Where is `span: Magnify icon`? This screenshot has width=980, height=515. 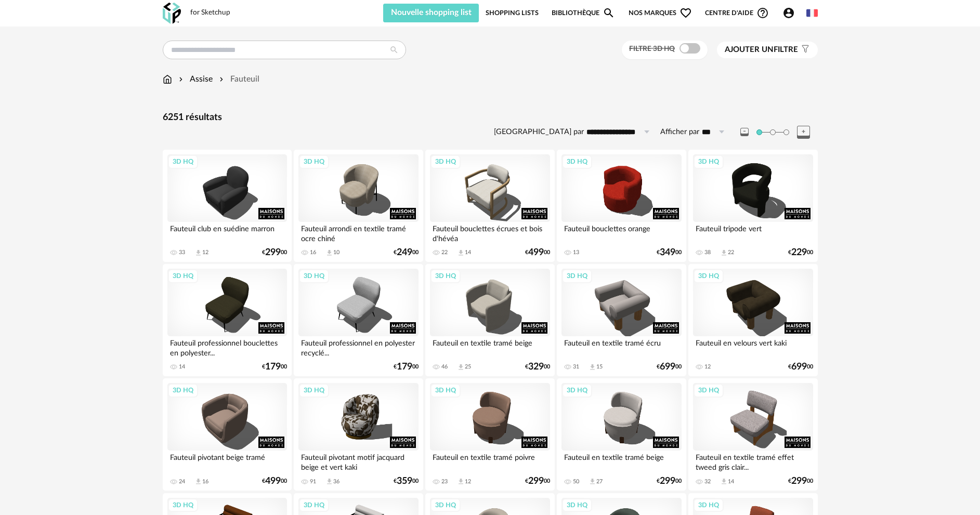
span: Magnify icon is located at coordinates (609, 13).